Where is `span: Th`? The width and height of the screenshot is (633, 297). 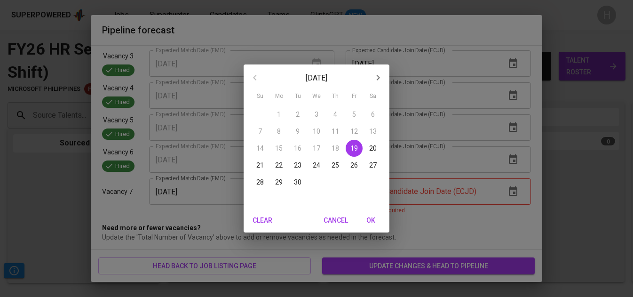
span: Th is located at coordinates (336, 96).